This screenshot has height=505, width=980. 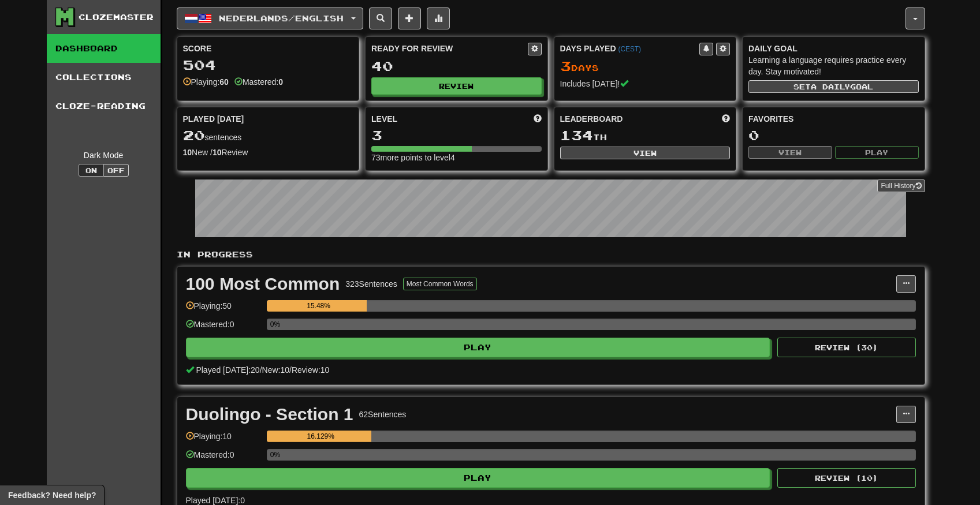 What do you see at coordinates (104, 48) in the screenshot?
I see `a: Dashboard` at bounding box center [104, 48].